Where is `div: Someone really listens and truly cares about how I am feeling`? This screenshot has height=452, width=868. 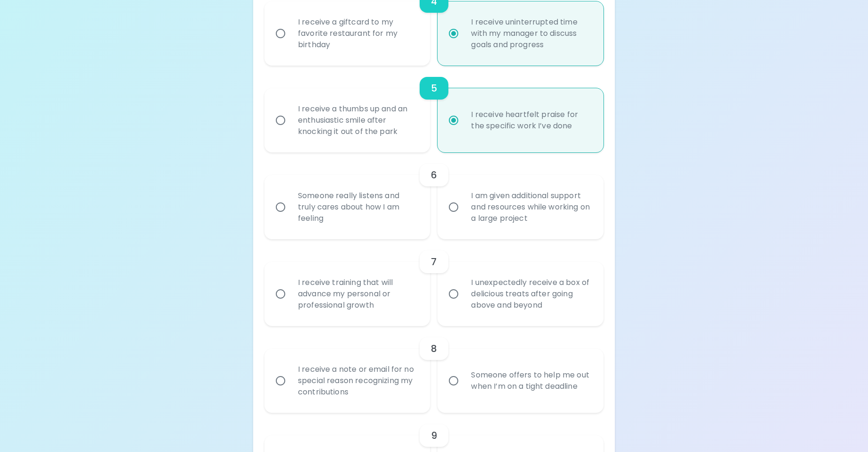
div: Someone really listens and truly cares about how I am feeling is located at coordinates (358, 207).